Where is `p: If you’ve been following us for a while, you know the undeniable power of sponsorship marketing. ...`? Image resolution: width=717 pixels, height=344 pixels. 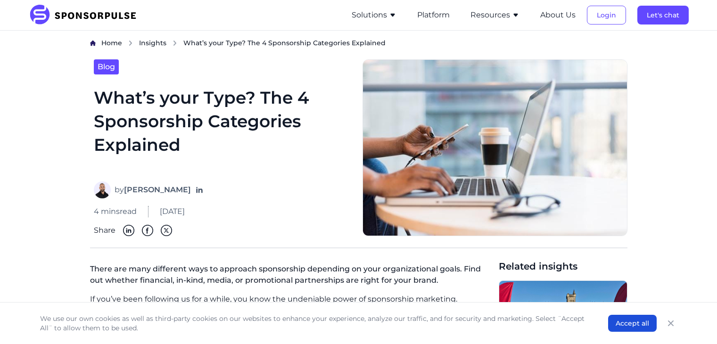
p: If you’ve been following us for a while, you know the undeniable power of sponsorship marketing. ... is located at coordinates (290, 305).